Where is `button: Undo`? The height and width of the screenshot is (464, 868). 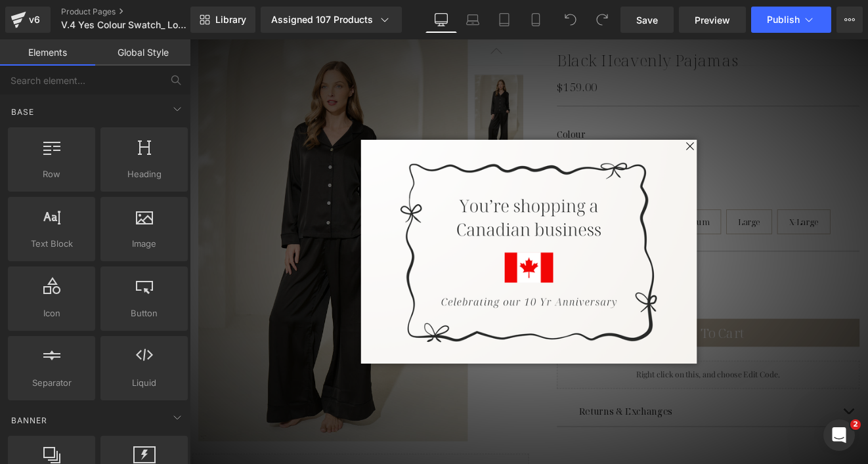 button: Undo is located at coordinates (571, 20).